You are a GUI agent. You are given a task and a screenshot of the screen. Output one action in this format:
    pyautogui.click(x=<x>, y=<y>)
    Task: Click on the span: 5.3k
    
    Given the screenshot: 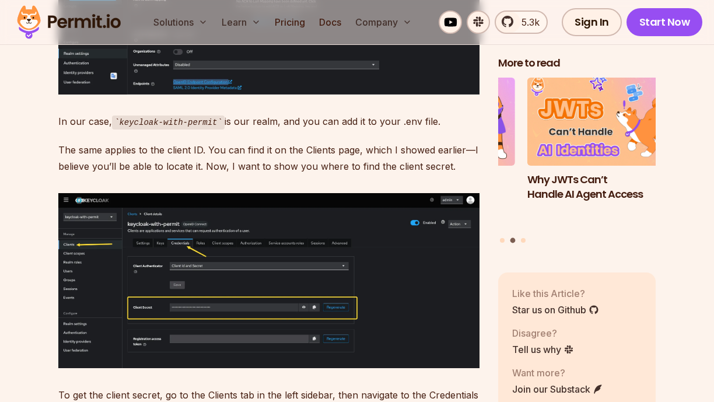 What is the action you would take?
    pyautogui.click(x=527, y=22)
    